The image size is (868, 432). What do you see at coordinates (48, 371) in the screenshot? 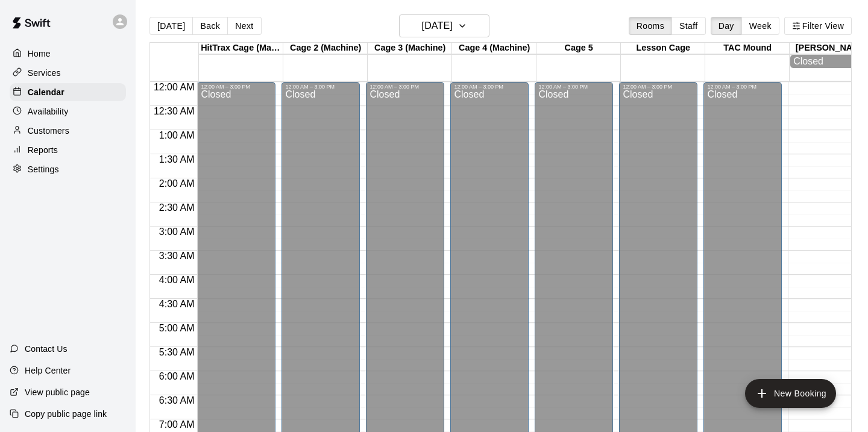
I see `p: Help Center` at bounding box center [48, 371].